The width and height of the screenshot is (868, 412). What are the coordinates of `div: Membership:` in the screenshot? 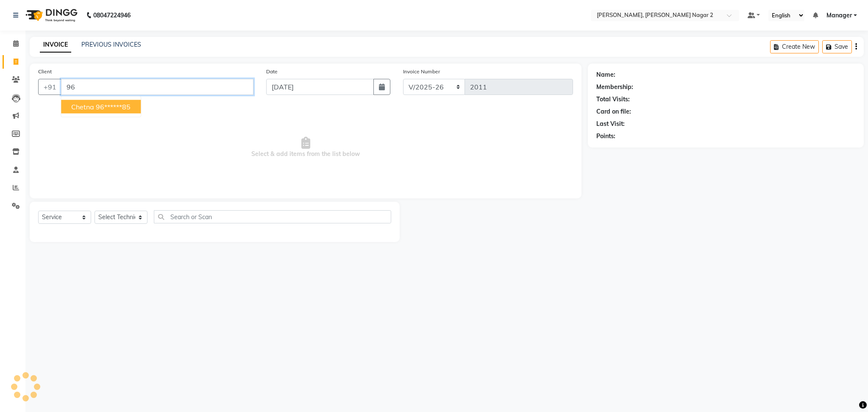 It's located at (615, 87).